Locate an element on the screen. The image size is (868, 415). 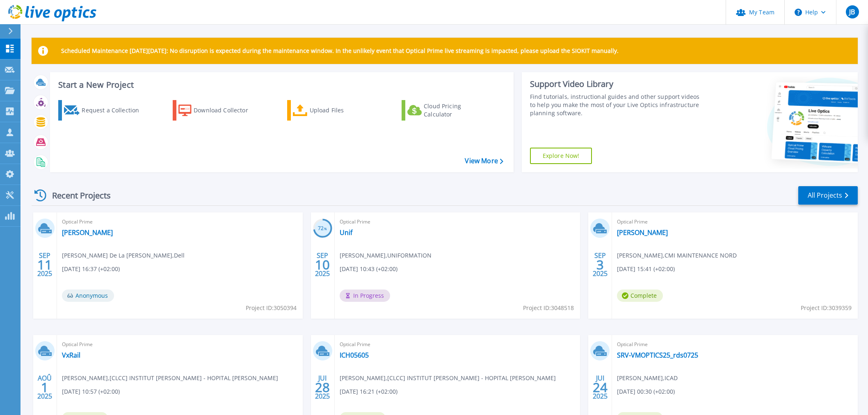
a: VxRail is located at coordinates (71, 355).